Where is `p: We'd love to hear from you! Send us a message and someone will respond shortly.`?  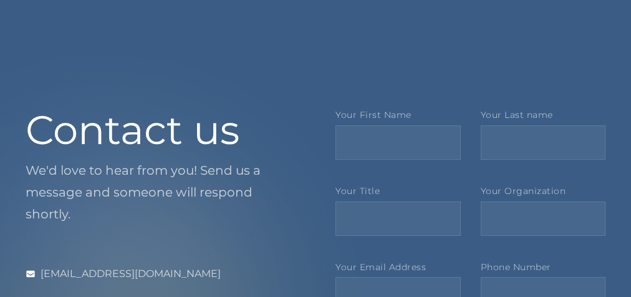
p: We'd love to hear from you! Send us a message and someone will respond shortly. is located at coordinates (160, 192).